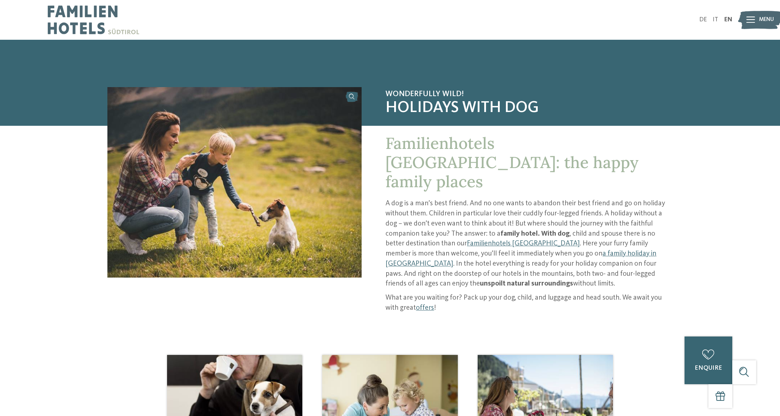 This screenshot has height=416, width=780. Describe the element at coordinates (535, 234) in the screenshot. I see `strong: family hotel. With dog` at that location.